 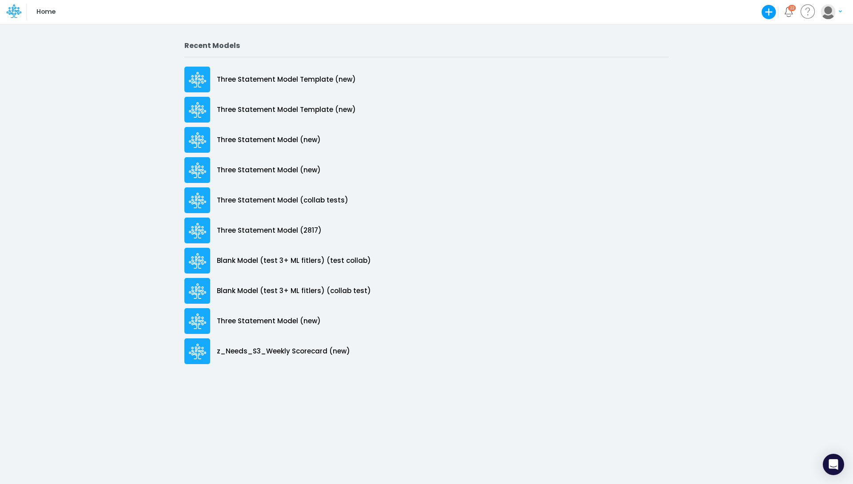 I want to click on p: Three Statement Model (2817), so click(x=269, y=231).